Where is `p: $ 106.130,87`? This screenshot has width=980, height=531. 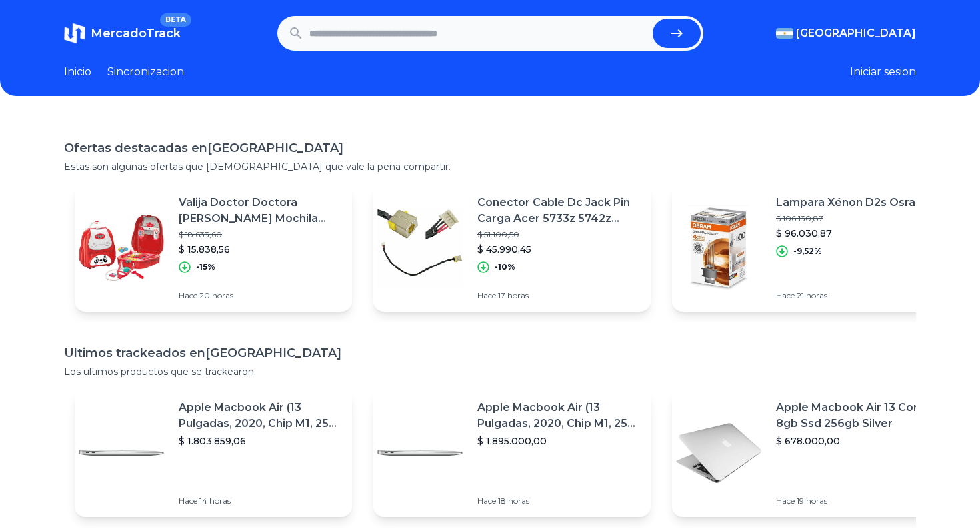 p: $ 106.130,87 is located at coordinates (850, 219).